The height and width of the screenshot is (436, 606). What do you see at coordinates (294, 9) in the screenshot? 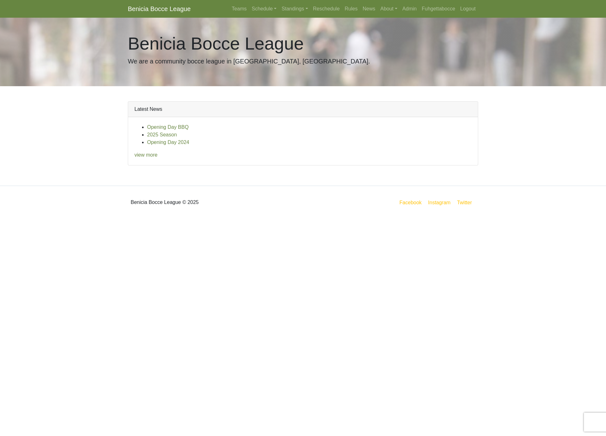
I see `a: Standings` at bounding box center [294, 9].